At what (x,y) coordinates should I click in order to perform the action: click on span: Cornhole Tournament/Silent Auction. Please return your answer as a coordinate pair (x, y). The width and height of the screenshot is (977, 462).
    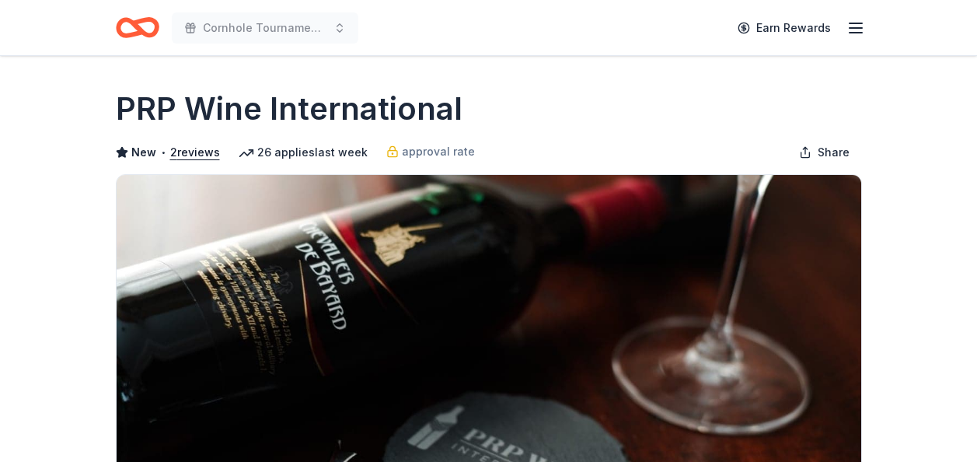
    Looking at the image, I should click on (265, 28).